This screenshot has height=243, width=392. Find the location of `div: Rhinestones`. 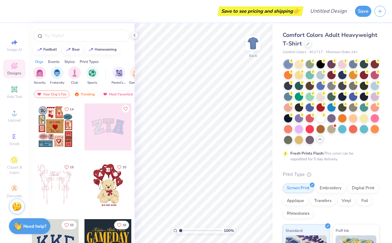

div: Rhinestones is located at coordinates (298, 214).